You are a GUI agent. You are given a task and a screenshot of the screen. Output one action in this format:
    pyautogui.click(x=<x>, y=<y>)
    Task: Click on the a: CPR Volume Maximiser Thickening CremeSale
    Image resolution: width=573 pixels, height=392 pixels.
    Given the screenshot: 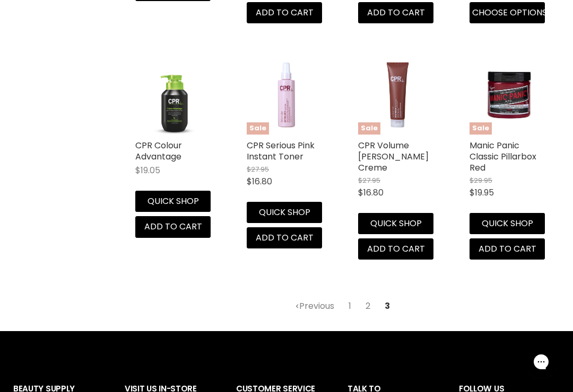 What is the action you would take?
    pyautogui.click(x=398, y=95)
    